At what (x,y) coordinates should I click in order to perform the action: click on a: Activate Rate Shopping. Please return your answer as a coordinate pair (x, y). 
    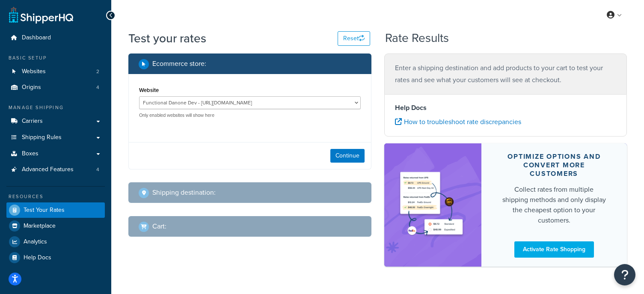
    Looking at the image, I should click on (554, 249).